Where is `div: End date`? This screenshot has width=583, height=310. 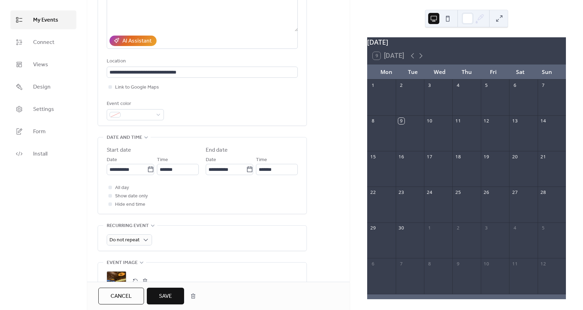 div: End date is located at coordinates (217, 150).